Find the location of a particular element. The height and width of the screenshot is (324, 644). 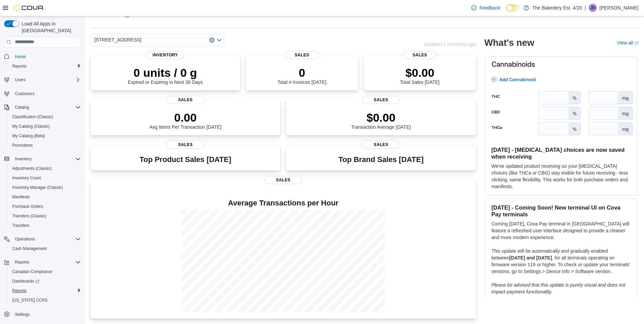

button: Transfers is located at coordinates (45, 225).